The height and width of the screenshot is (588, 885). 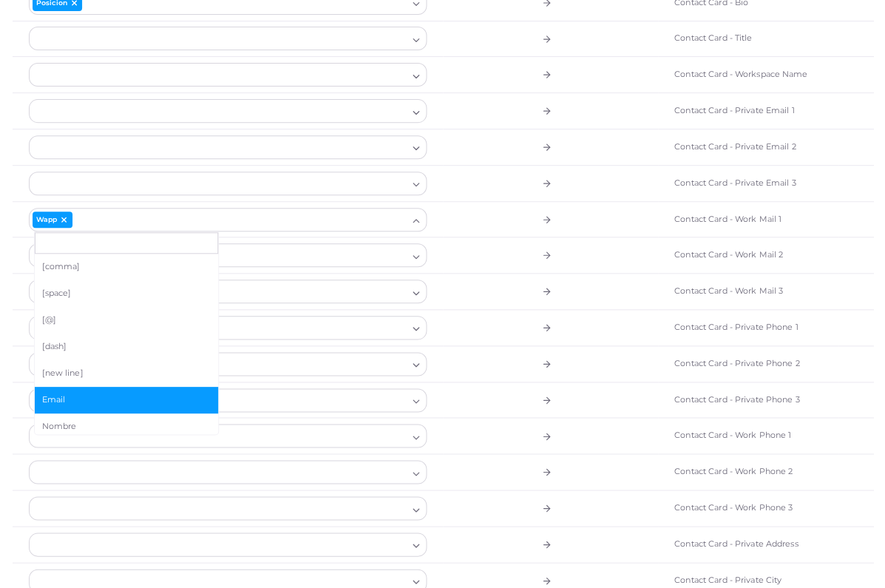 I want to click on td: Contact Card - Private Email 3, so click(x=748, y=183).